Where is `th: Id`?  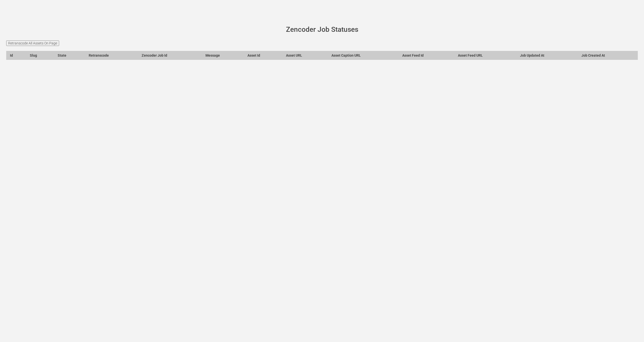 th: Id is located at coordinates (16, 55).